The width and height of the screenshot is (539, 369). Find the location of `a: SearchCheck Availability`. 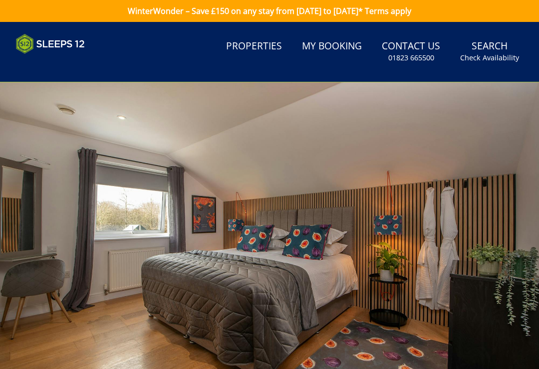

a: SearchCheck Availability is located at coordinates (489, 51).